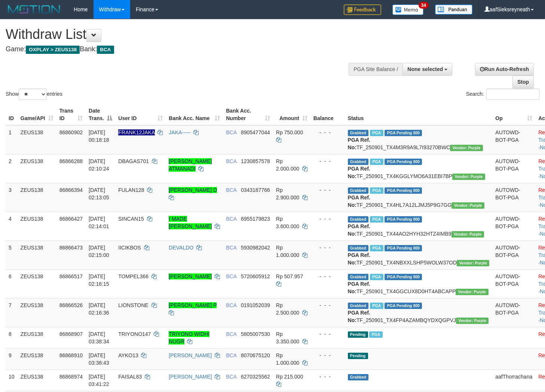 The height and width of the screenshot is (392, 545). What do you see at coordinates (408, 10) in the screenshot?
I see `img: Button%20Memo.svg` at bounding box center [408, 10].